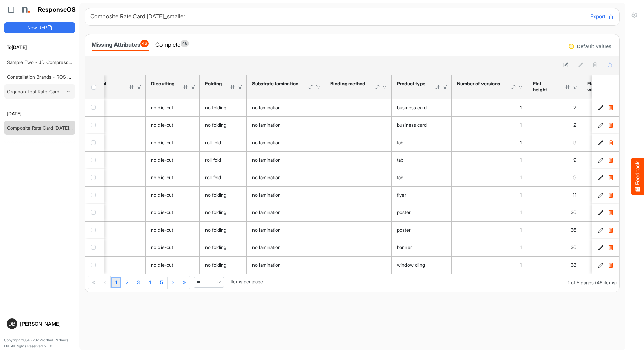 The image size is (644, 353). I want to click on a: Page 5 of 5 Pages, so click(162, 283).